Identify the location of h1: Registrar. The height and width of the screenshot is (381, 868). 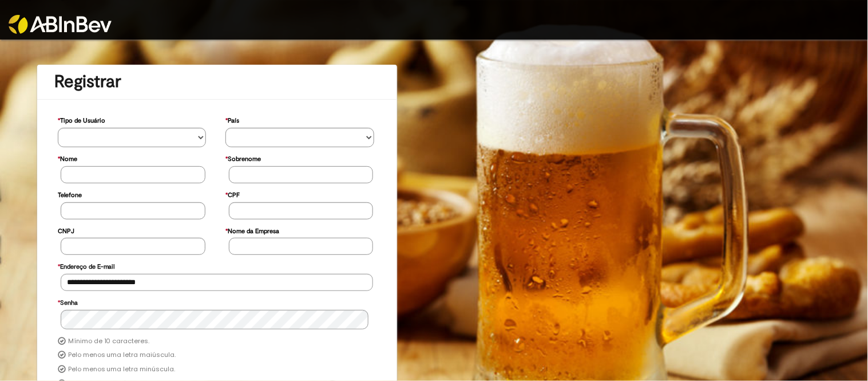
(217, 81).